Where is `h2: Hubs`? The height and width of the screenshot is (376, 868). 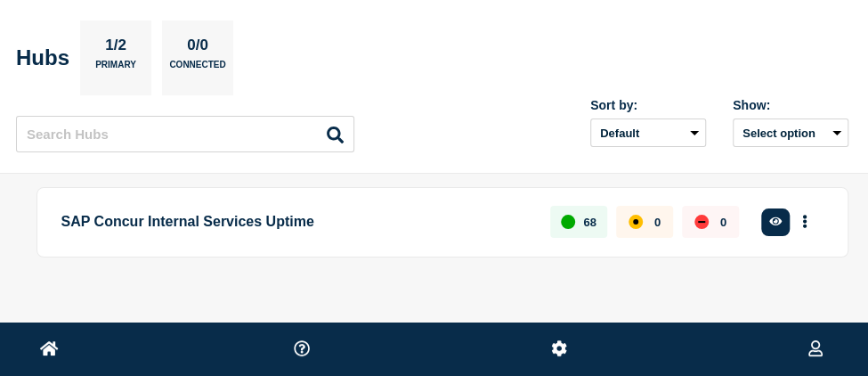 h2: Hubs is located at coordinates (42, 58).